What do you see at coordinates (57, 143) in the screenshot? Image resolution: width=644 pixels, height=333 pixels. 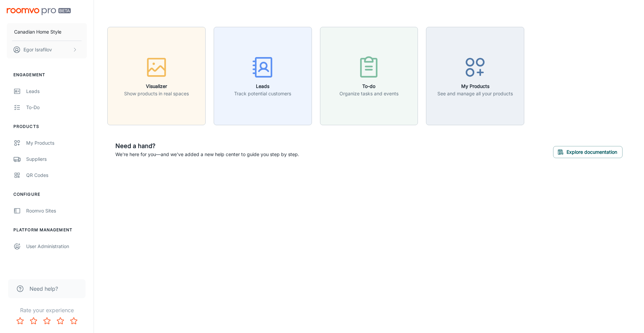 I see `div: My Products` at bounding box center [57, 143].